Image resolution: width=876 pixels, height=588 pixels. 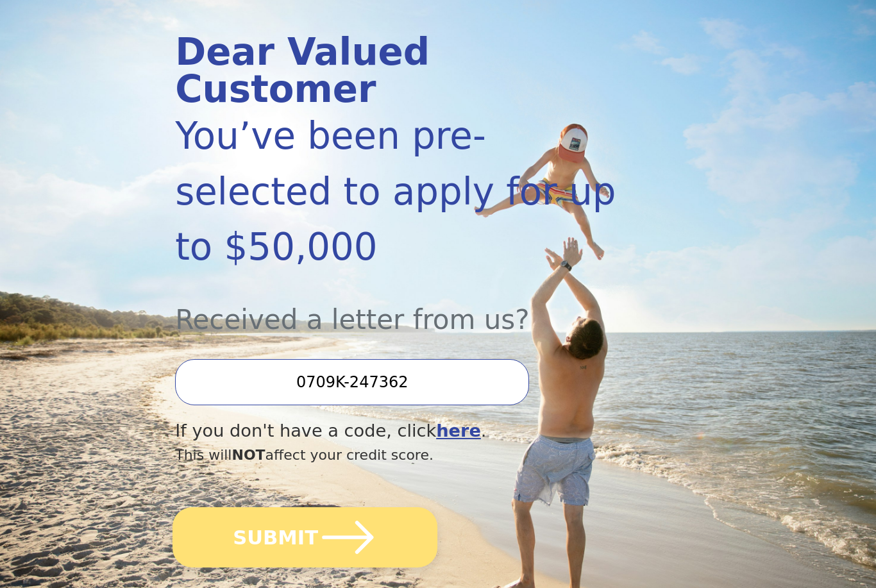 What do you see at coordinates (248, 455) in the screenshot?
I see `span: NOT` at bounding box center [248, 455].